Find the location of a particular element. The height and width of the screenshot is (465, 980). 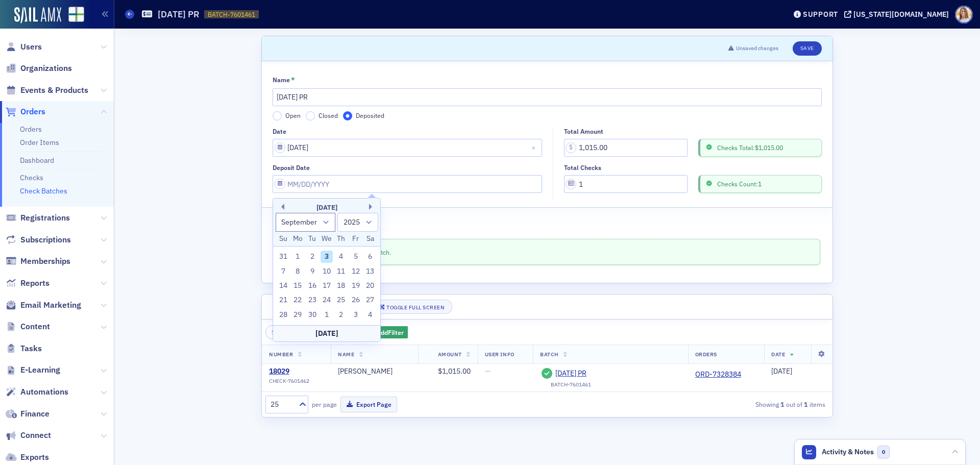

span: Email Marketing is located at coordinates (50, 305).